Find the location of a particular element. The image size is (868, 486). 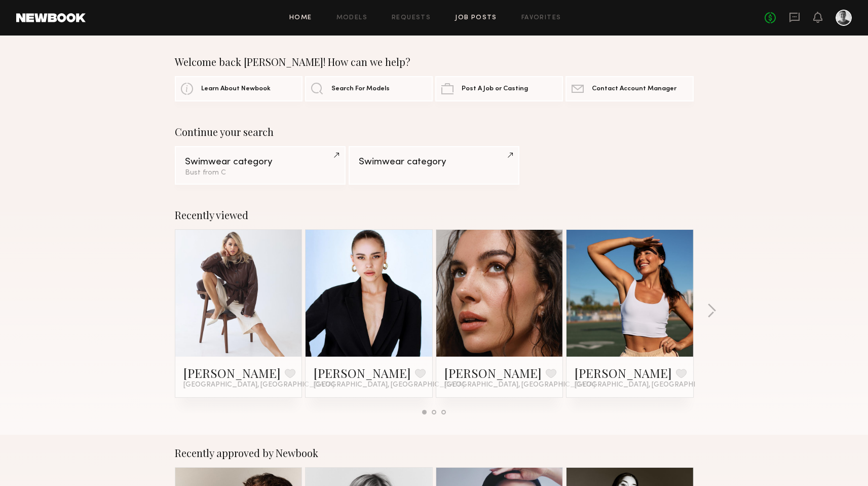

a: Home is located at coordinates (300, 17).